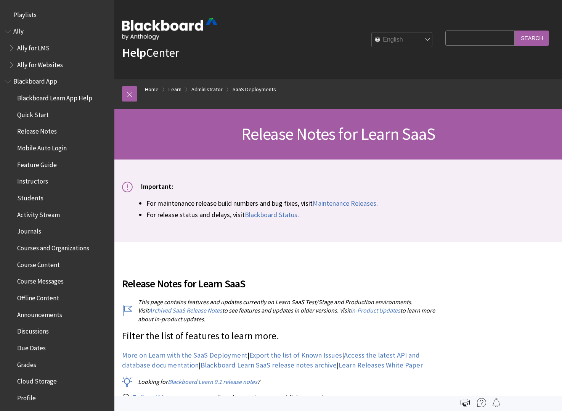 This screenshot has height=411, width=562. What do you see at coordinates (30, 196) in the screenshot?
I see `span: Students` at bounding box center [30, 196].